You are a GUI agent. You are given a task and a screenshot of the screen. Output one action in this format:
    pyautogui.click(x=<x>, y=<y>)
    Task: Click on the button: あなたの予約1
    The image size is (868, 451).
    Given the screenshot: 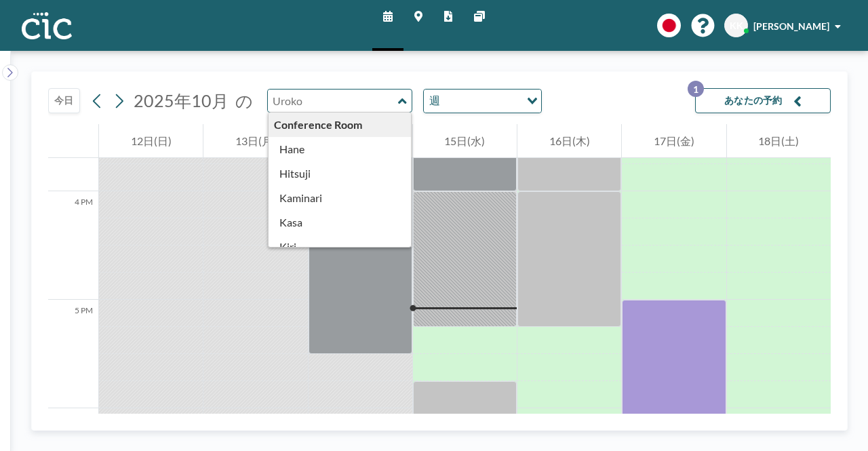 What is the action you would take?
    pyautogui.click(x=763, y=100)
    